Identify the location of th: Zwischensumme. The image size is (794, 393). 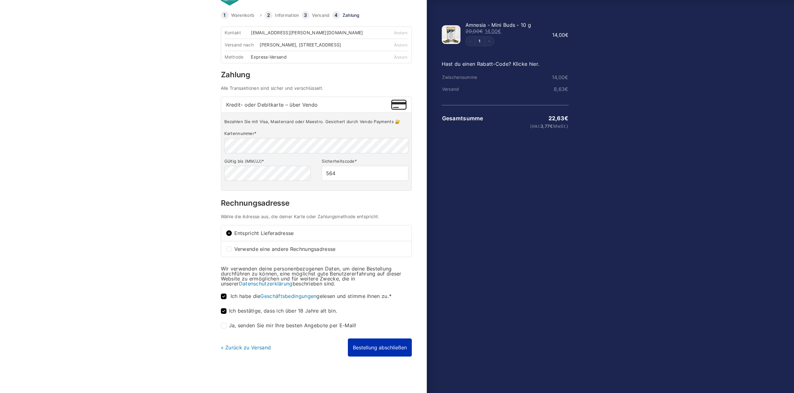
(463, 77).